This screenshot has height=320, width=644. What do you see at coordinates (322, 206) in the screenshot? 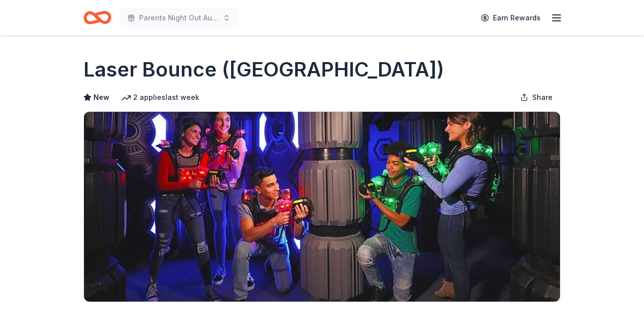
I see `img: Image for Laser Bounce (Long Island)` at bounding box center [322, 206].